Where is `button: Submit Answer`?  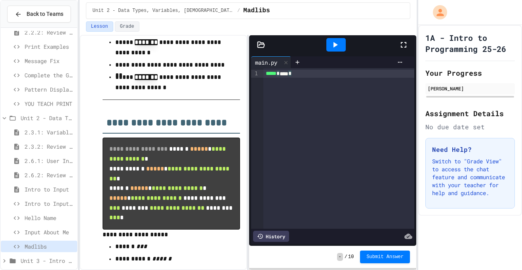 button: Submit Answer is located at coordinates (385, 257).